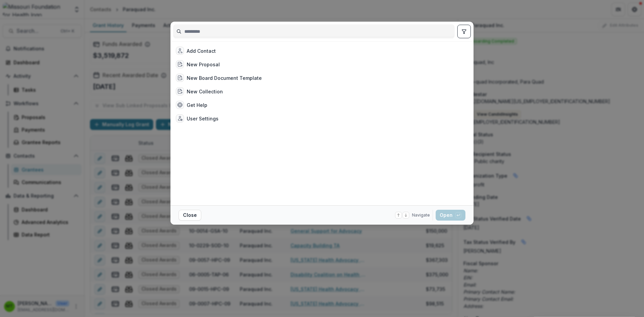  What do you see at coordinates (203, 118) in the screenshot?
I see `div: User Settings` at bounding box center [203, 118].